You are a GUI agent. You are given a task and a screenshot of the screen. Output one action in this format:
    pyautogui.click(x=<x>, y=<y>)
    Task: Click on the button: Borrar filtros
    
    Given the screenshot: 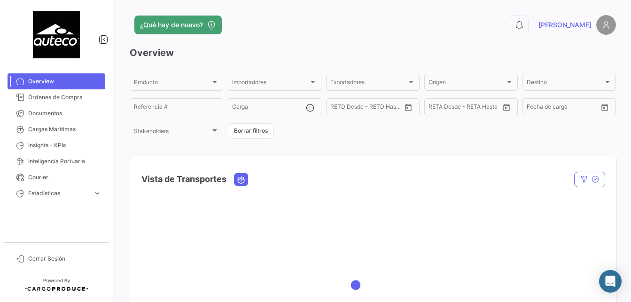 What is the action you would take?
    pyautogui.click(x=251, y=131)
    